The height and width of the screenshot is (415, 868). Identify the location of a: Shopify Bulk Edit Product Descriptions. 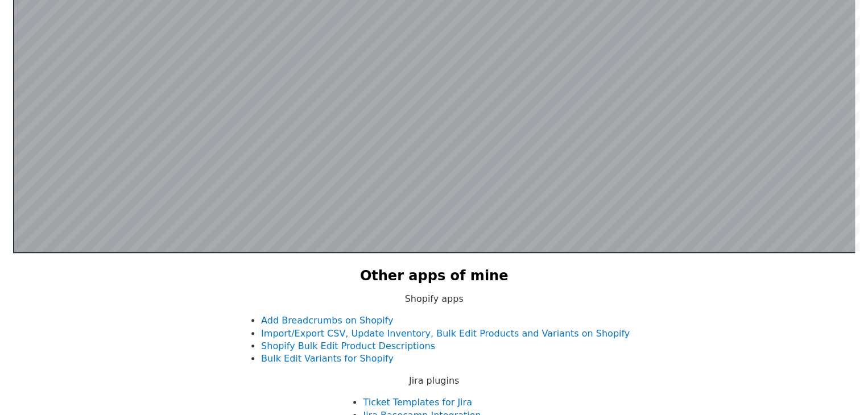
(348, 345).